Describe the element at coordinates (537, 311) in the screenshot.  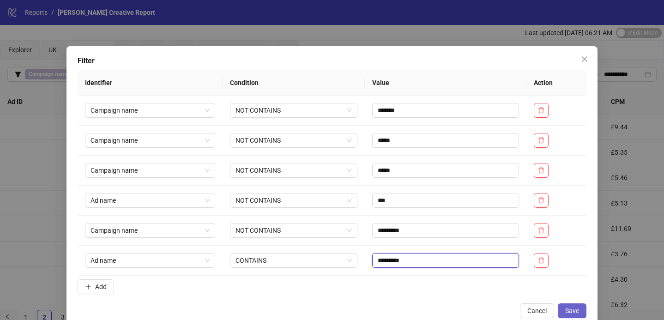
I see `button: Cancel` at that location.